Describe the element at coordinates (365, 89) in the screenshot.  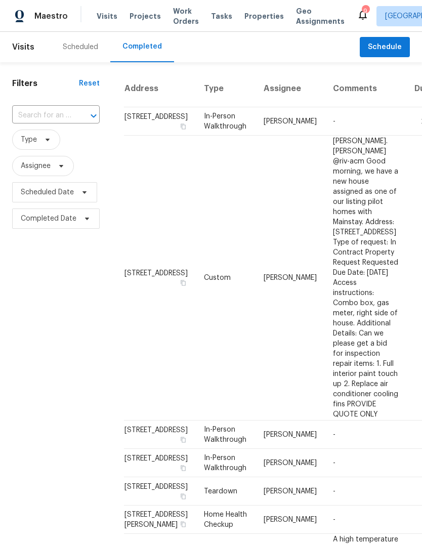
I see `th: Comments` at that location.